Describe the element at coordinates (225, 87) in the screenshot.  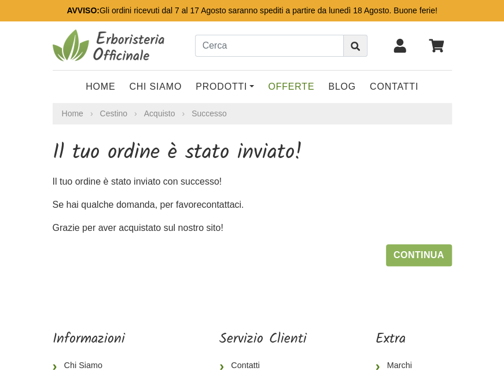
I see `a: Prodotti` at that location.